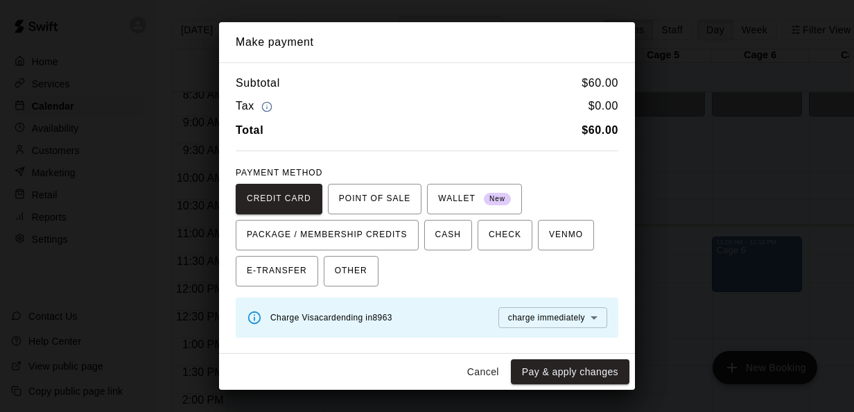 The width and height of the screenshot is (854, 412). I want to click on button: Cancel, so click(483, 371).